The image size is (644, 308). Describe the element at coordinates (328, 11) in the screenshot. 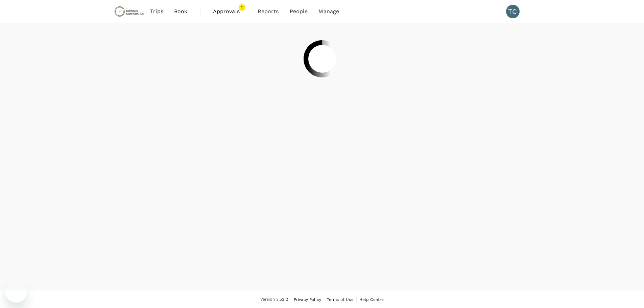

I see `span: Manage` at that location.